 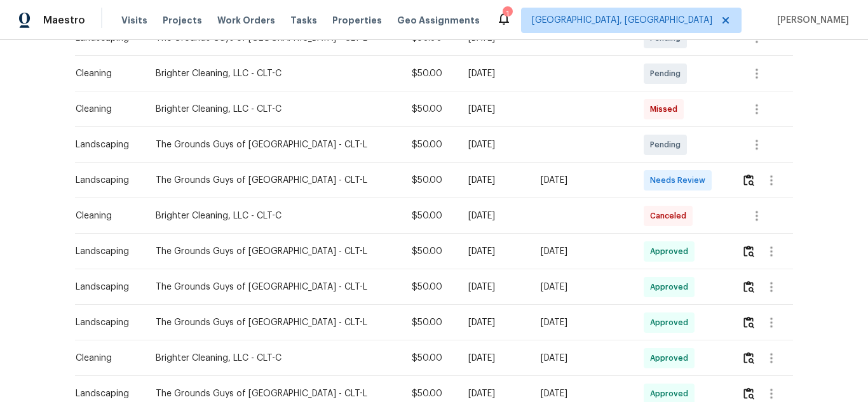 I want to click on span: Maestro, so click(x=65, y=21).